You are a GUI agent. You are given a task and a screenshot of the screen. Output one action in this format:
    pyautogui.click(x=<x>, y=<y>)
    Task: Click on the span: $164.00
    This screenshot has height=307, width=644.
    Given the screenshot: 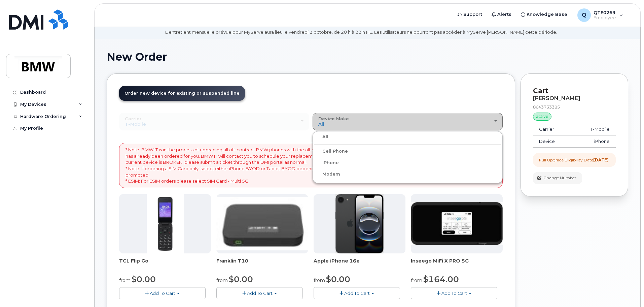 What is the action you would take?
    pyautogui.click(x=441, y=279)
    